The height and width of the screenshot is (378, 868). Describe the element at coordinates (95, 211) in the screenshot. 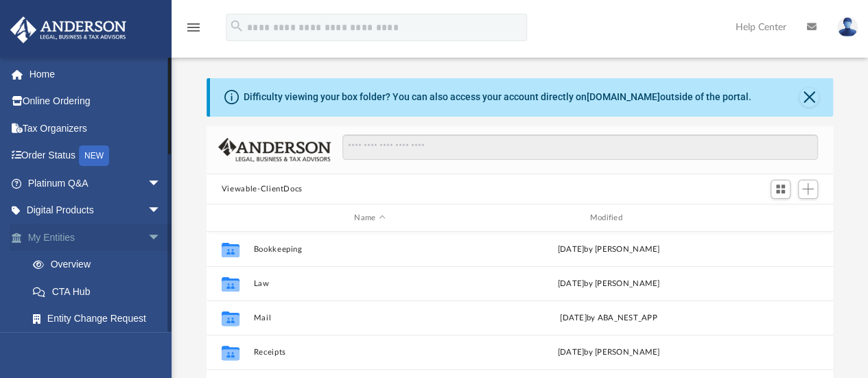

I see `a: Digital Productsarrow_drop_down` at that location.